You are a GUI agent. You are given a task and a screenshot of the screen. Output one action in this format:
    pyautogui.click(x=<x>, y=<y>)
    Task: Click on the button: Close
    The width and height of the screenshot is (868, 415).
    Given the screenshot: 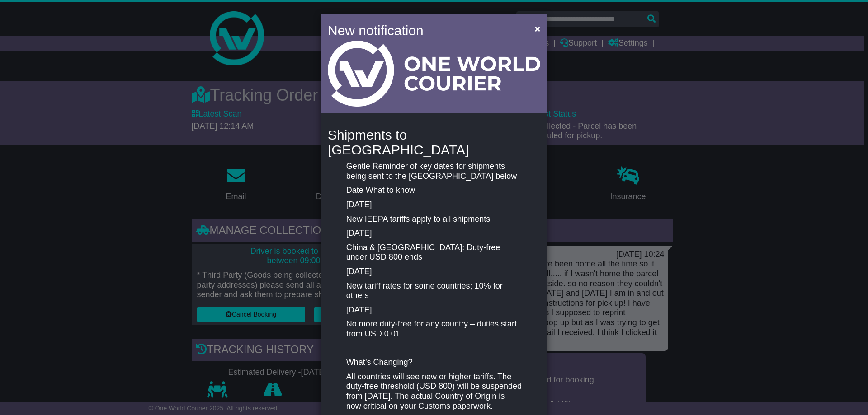 What is the action you would take?
    pyautogui.click(x=537, y=29)
    